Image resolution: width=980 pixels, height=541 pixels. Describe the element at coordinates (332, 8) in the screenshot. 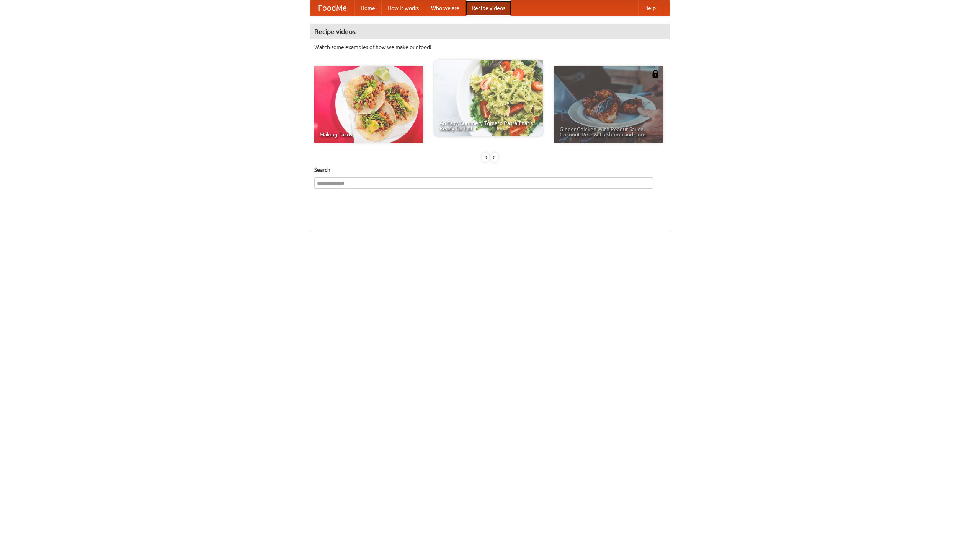

I see `a: FoodMe` at that location.